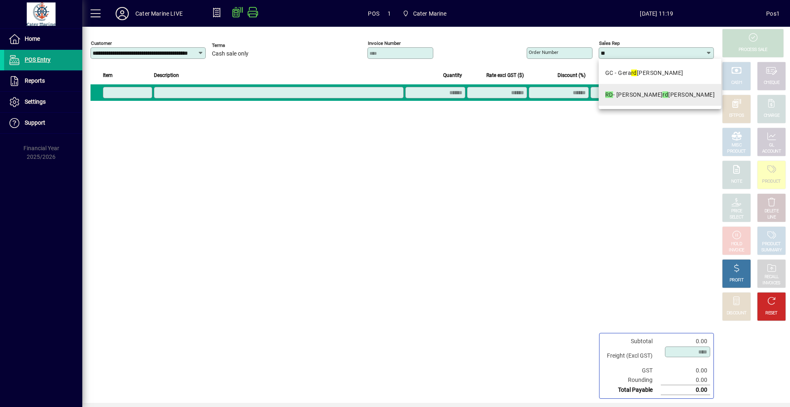 This screenshot has height=407, width=790. I want to click on span: Home, so click(32, 39).